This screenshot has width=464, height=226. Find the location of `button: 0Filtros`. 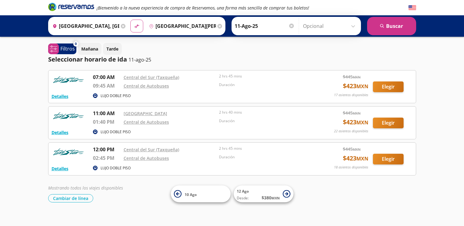

button: 0Filtros is located at coordinates (62, 49).